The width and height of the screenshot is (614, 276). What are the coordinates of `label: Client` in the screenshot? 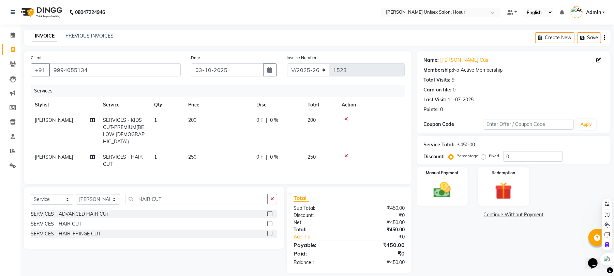 It's located at (36, 58).